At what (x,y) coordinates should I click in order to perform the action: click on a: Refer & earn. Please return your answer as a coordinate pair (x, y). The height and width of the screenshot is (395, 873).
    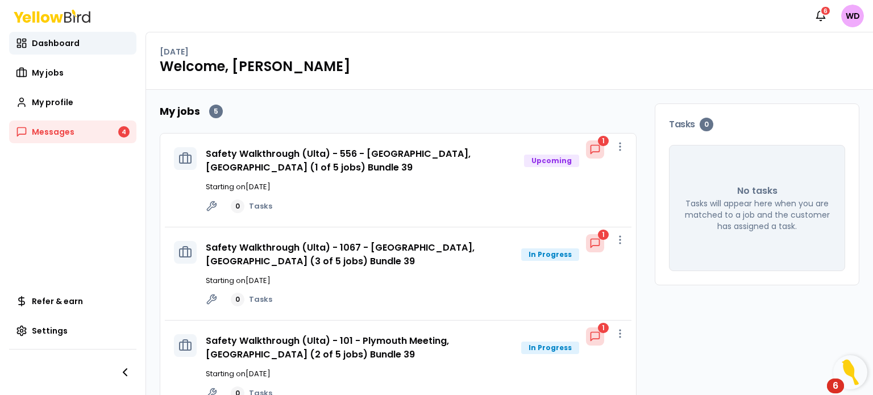
    Looking at the image, I should click on (73, 301).